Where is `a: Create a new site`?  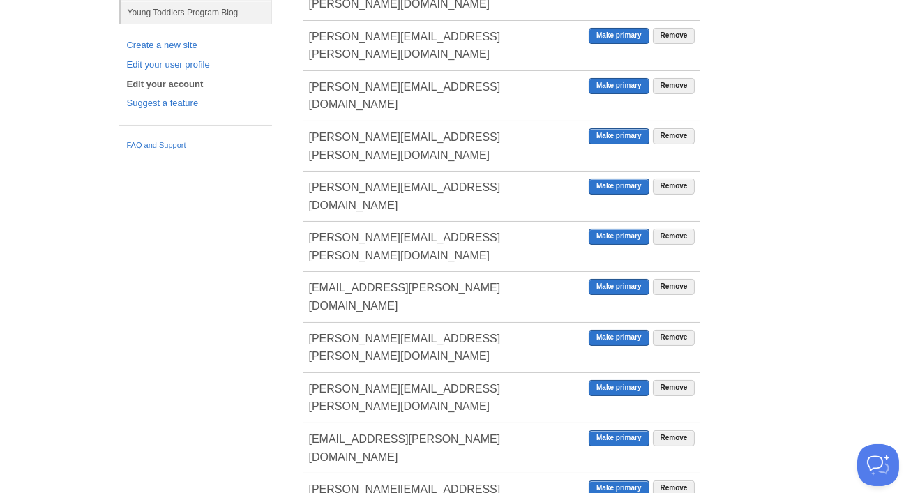 a: Create a new site is located at coordinates (195, 45).